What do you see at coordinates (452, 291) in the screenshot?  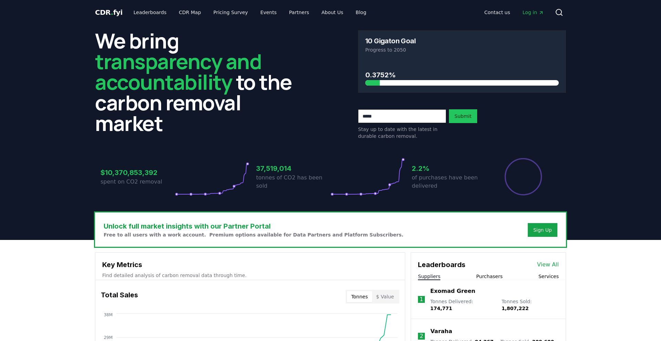 I see `p: Exomad Green` at bounding box center [452, 291].